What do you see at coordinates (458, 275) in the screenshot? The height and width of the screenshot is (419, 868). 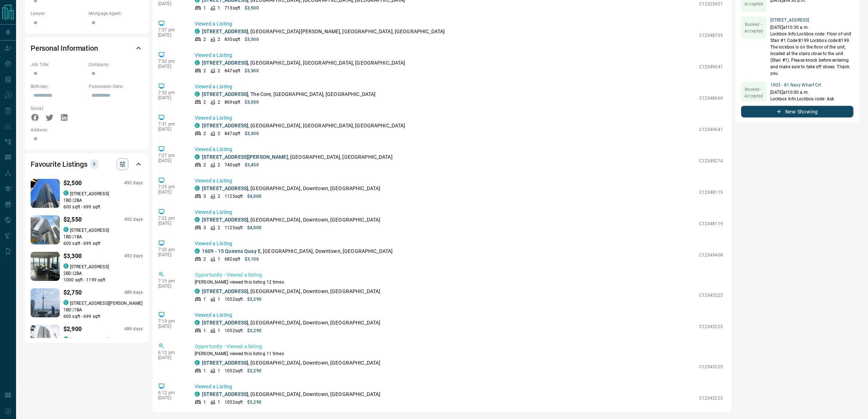 I see `p: Opportunity - Viewed a listing` at bounding box center [458, 275].